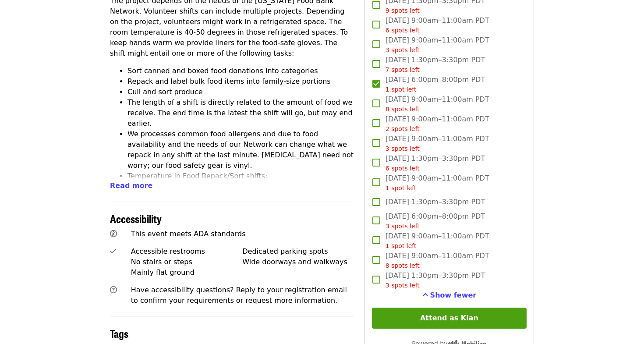 This screenshot has height=344, width=644. I want to click on span: 2 spots left, so click(402, 129).